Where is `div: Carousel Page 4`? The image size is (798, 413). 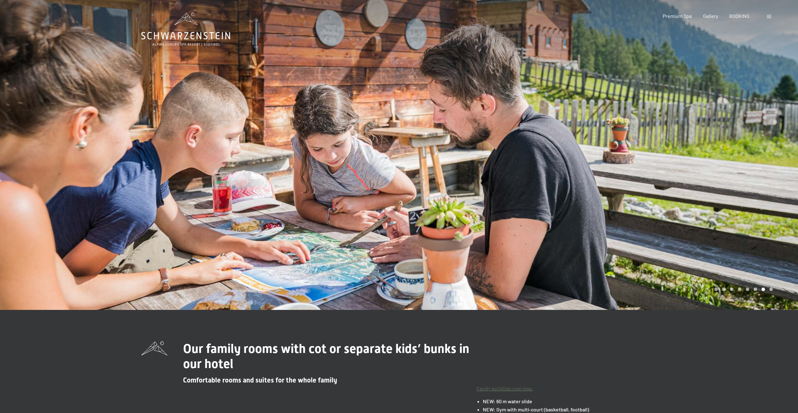
div: Carousel Page 4 is located at coordinates (739, 289).